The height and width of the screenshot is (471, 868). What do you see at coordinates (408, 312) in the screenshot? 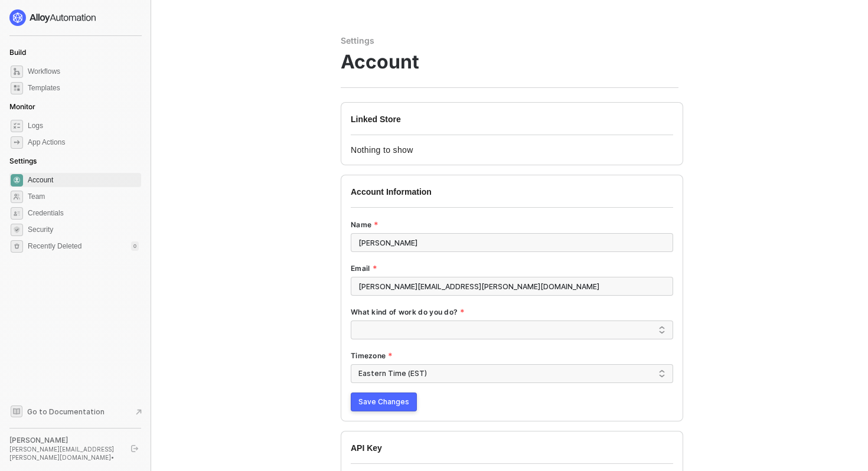
I see `label: What kind of work do you do?` at bounding box center [408, 312].